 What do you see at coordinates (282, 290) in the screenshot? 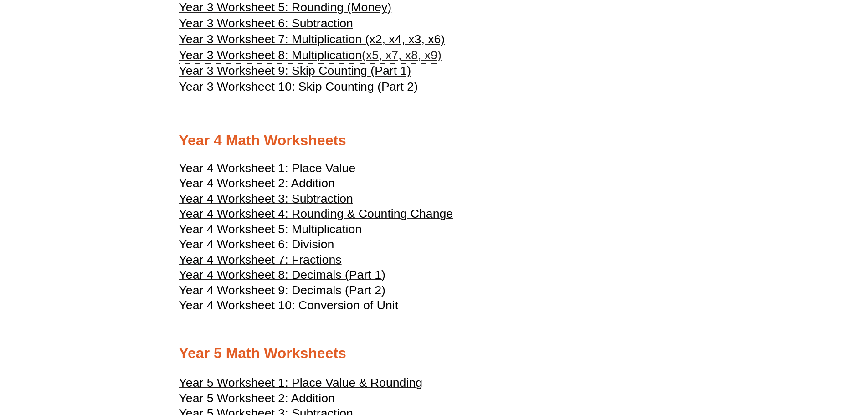
I see `span: Year 4 Worksheet 9: Decimals (Part 2)` at bounding box center [282, 290].